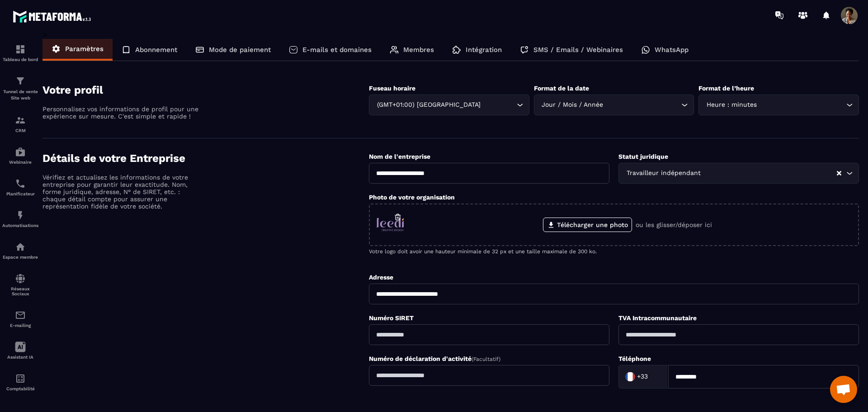 The width and height of the screenshot is (868, 412). What do you see at coordinates (20, 53) in the screenshot?
I see `a: formationformationTableau de bord` at bounding box center [20, 53].